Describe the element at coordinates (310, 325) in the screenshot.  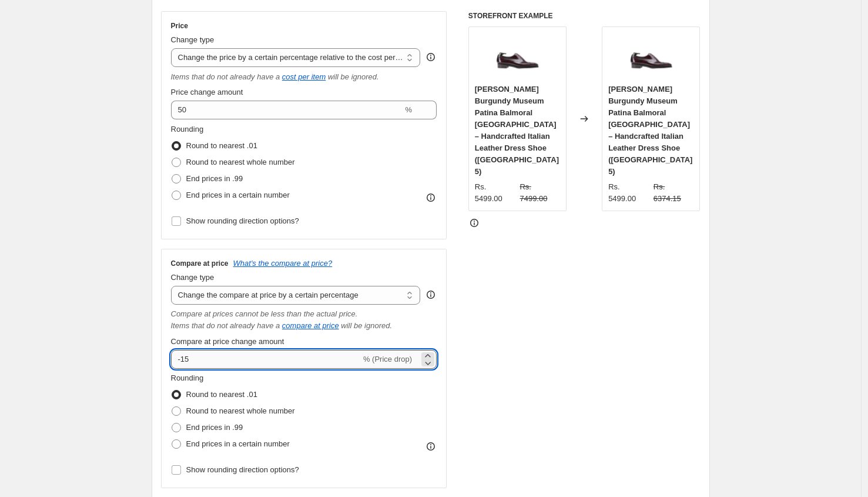
I see `i: compare at price` at that location.